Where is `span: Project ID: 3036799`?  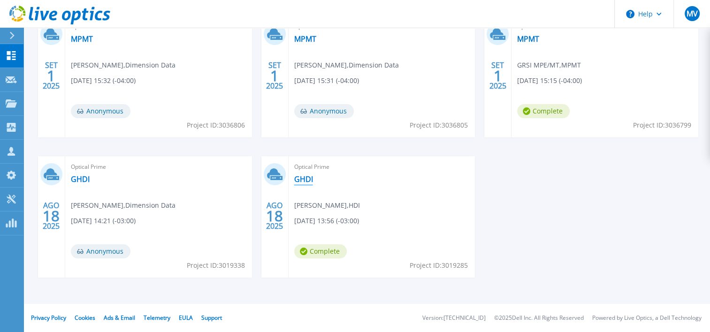
span: Project ID: 3036799 is located at coordinates (662, 125).